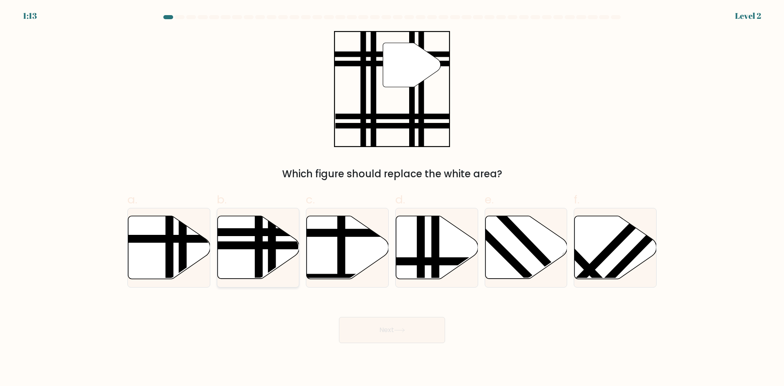  I want to click on span: f., so click(577, 199).